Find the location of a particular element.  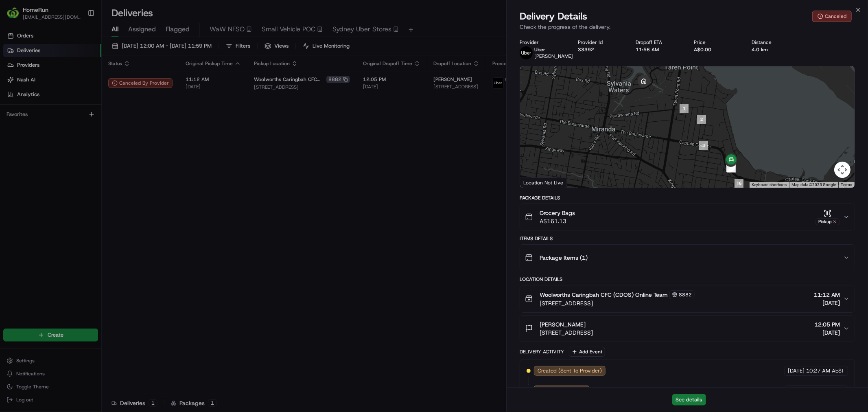

span: Uber is located at coordinates (539, 50).